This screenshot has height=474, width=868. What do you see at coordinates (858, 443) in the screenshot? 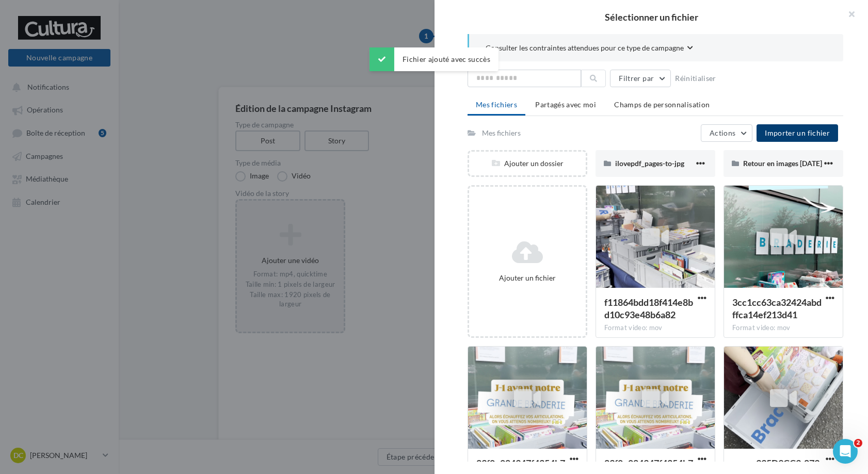
I see `span: 2` at bounding box center [858, 443].